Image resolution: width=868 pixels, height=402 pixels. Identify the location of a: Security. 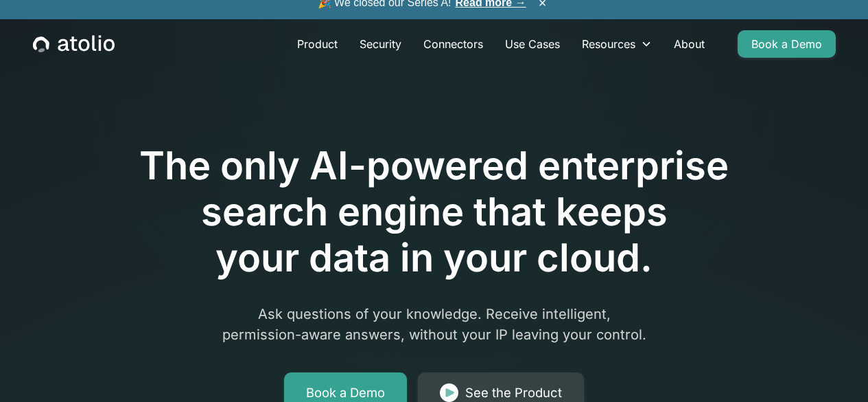
(380, 44).